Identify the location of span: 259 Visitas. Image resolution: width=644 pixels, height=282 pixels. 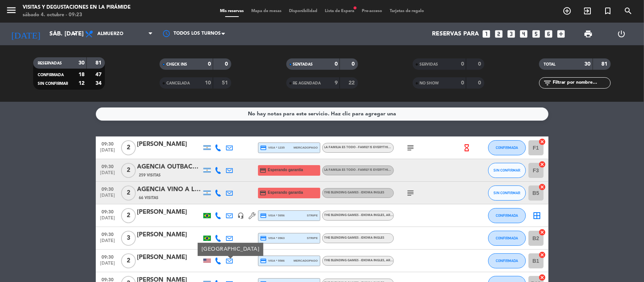
(150, 175).